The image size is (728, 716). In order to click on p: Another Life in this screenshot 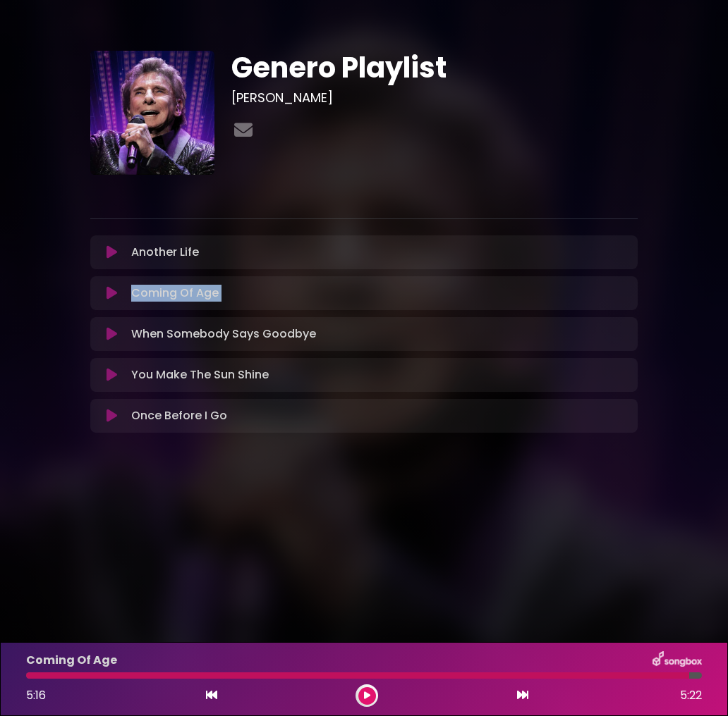, I will do `click(165, 253)`.